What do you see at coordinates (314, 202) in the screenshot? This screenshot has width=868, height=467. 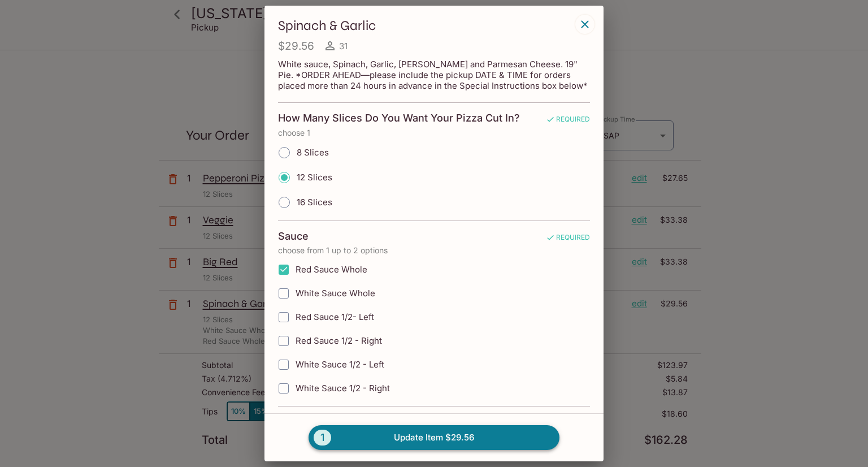 I see `span: 16 Slices` at bounding box center [314, 202].